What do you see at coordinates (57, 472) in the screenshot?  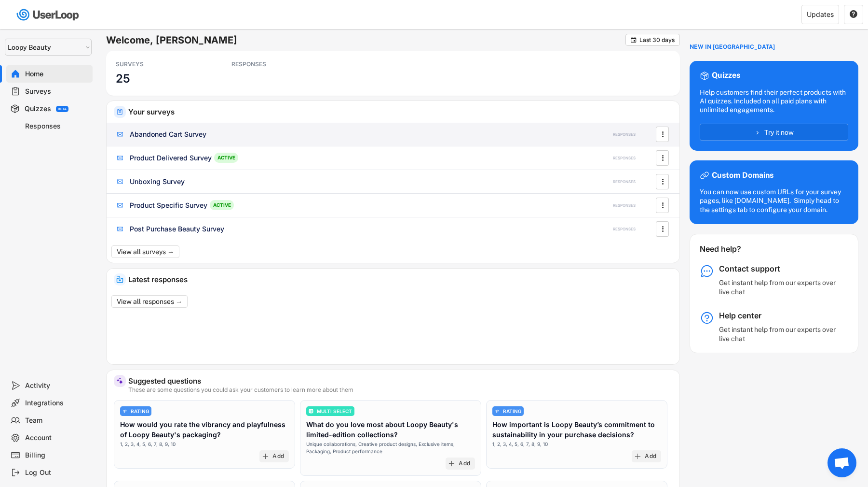 I see `div: Log Out` at bounding box center [57, 472].